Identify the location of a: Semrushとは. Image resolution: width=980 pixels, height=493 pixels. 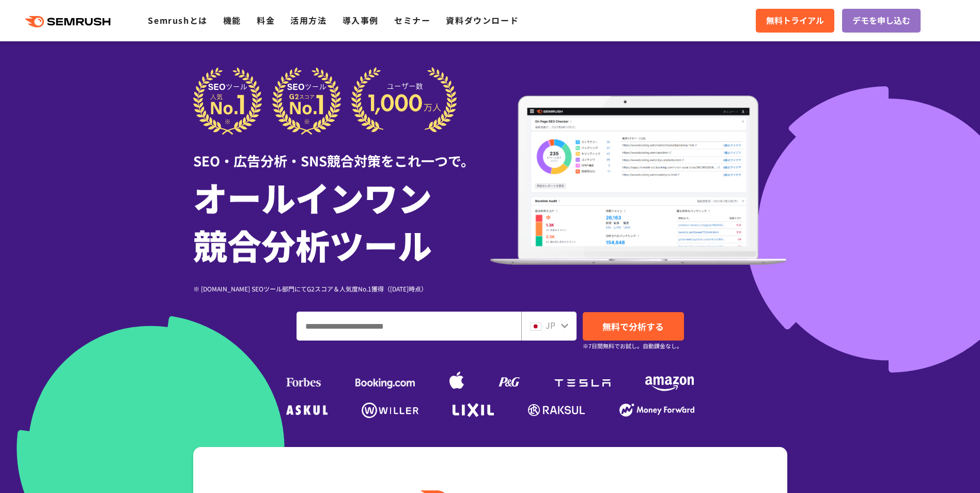
(177, 20).